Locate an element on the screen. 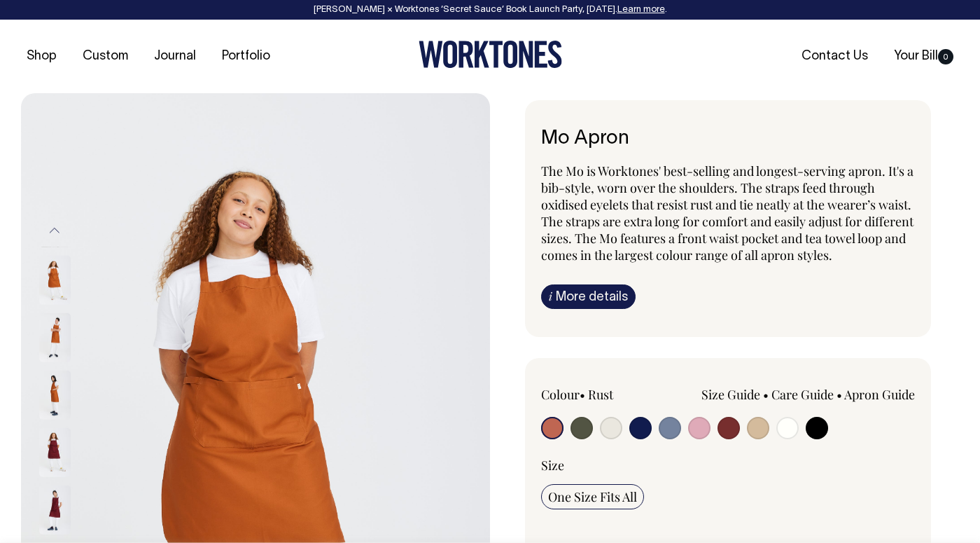  label: Rust is located at coordinates (601, 394).